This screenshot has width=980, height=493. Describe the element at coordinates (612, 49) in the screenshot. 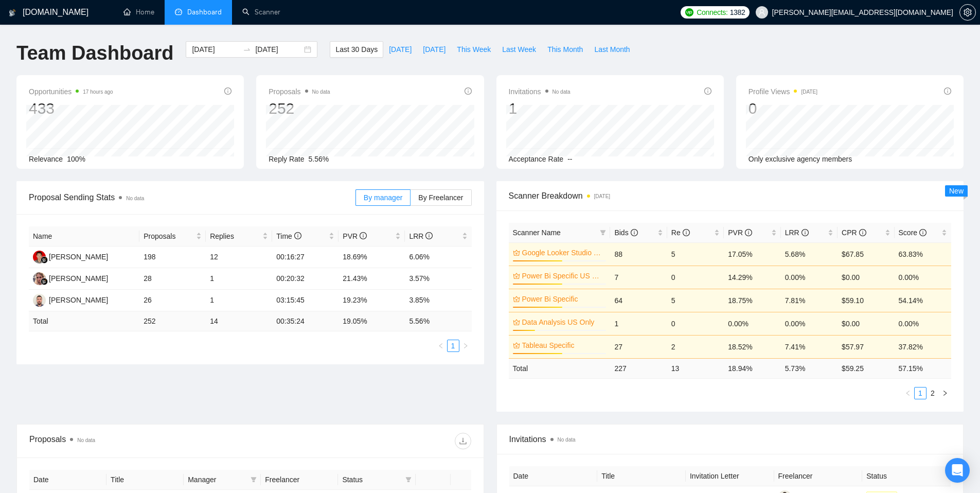

I see `span: Last Month` at that location.